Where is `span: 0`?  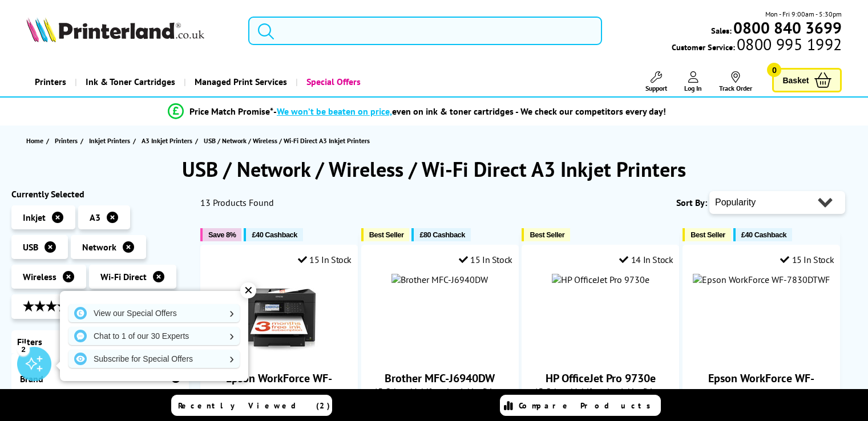
span: 0 is located at coordinates (774, 69).